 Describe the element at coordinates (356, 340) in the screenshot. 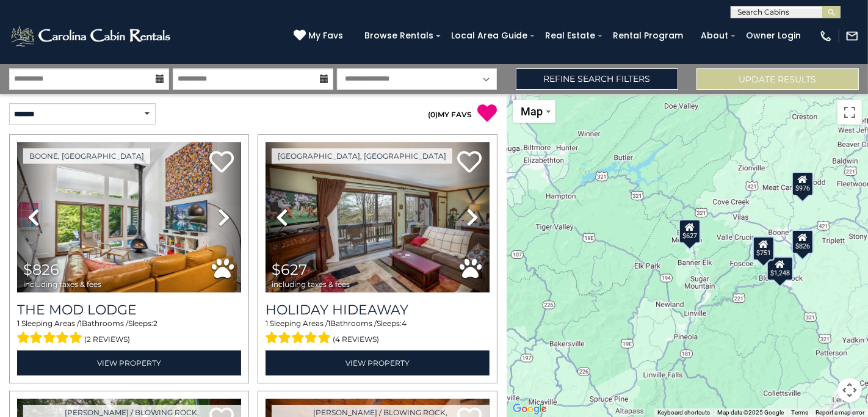

I see `span: (4 reviews)` at that location.